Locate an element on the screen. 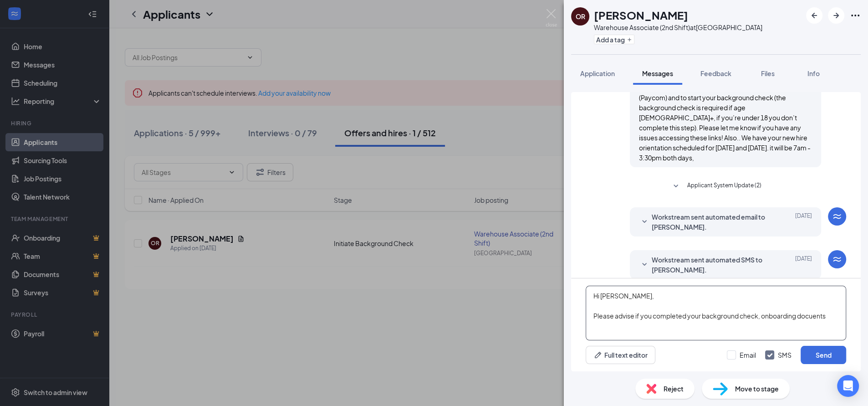  svg: ArrowLeftNew is located at coordinates (814, 15).